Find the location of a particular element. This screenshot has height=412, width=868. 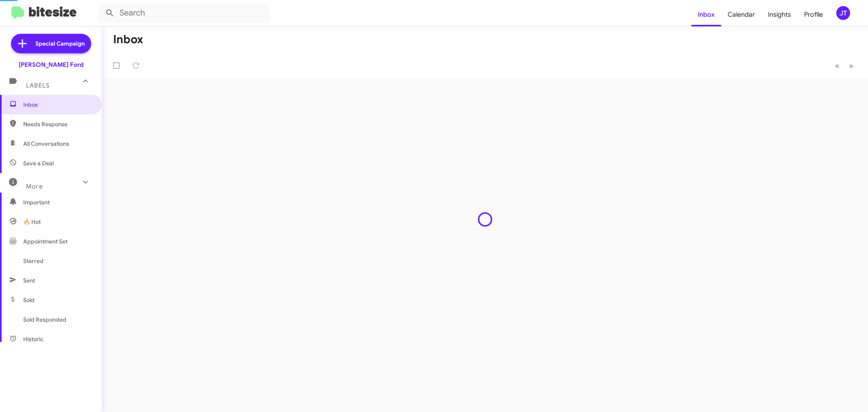

input: Search is located at coordinates (184, 13).